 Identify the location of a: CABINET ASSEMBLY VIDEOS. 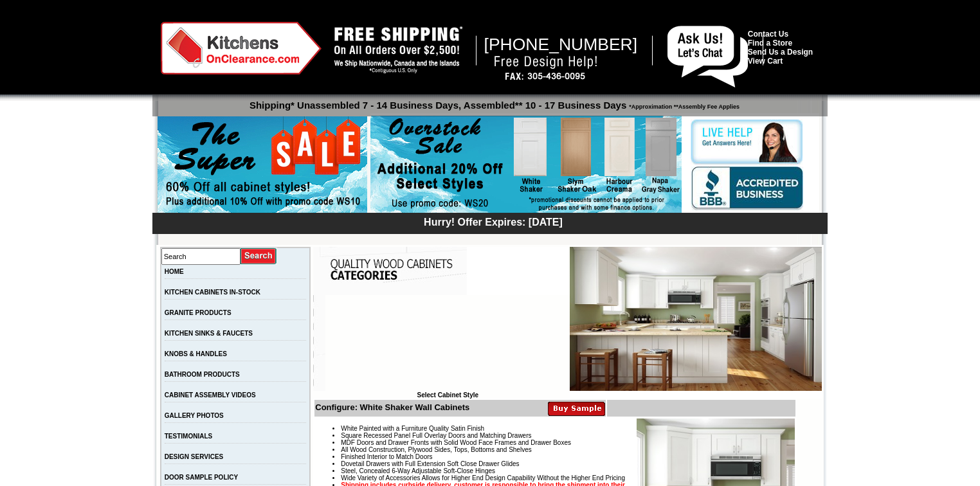
(211, 394).